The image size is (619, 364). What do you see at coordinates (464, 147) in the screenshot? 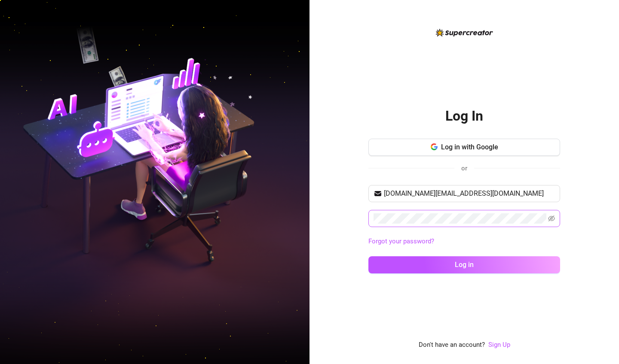
I see `button: Log in with Google` at bounding box center [464, 147].